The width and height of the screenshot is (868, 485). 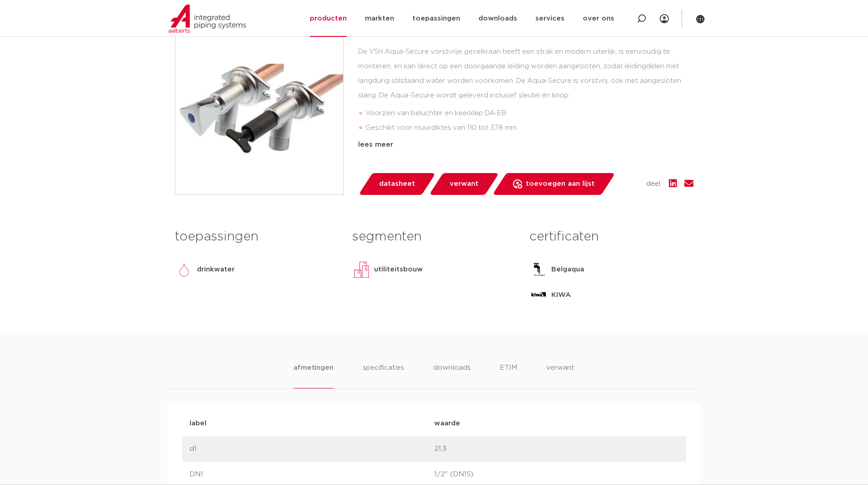 I want to click on span: deel:, so click(x=654, y=184).